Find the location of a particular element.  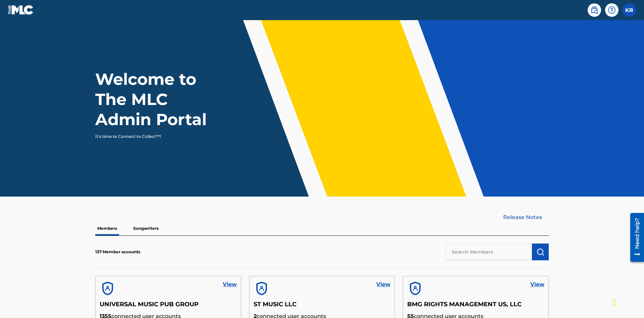

img: search is located at coordinates (594, 10).